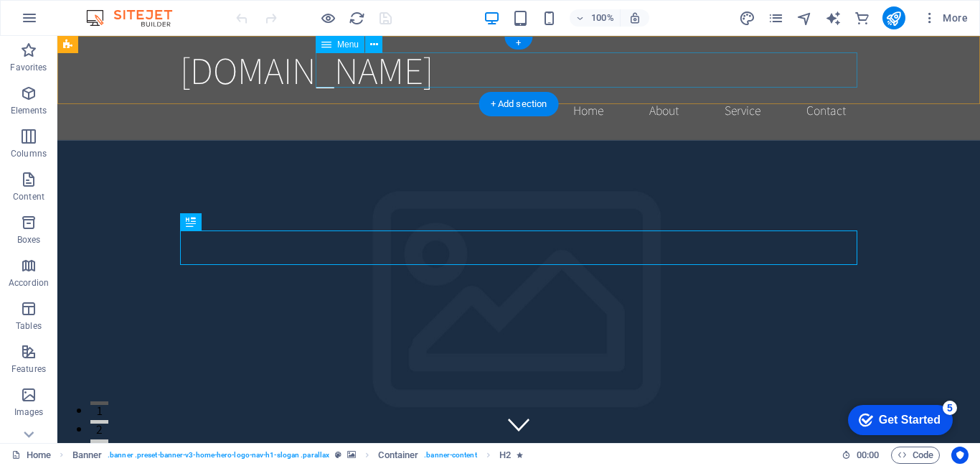 The width and height of the screenshot is (980, 466). I want to click on button: Code, so click(916, 455).